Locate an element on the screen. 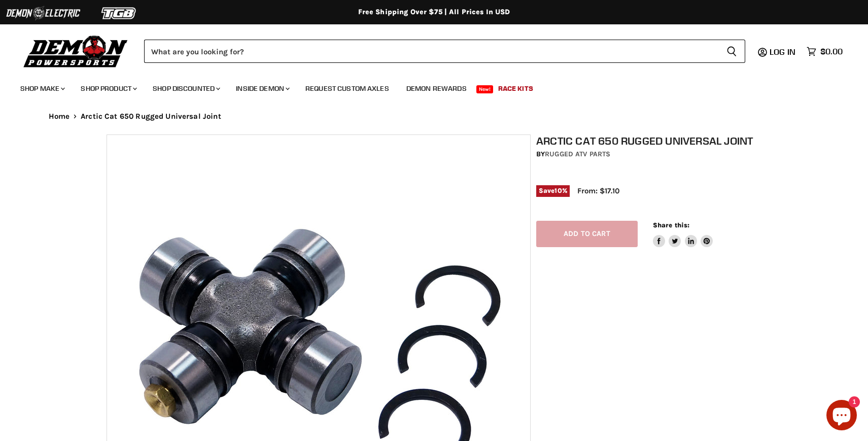 Image resolution: width=868 pixels, height=441 pixels. span: New! is located at coordinates (485, 89).